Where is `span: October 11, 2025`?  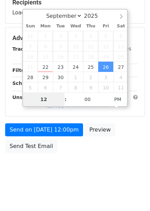 span: October 11, 2025 is located at coordinates (121, 87).